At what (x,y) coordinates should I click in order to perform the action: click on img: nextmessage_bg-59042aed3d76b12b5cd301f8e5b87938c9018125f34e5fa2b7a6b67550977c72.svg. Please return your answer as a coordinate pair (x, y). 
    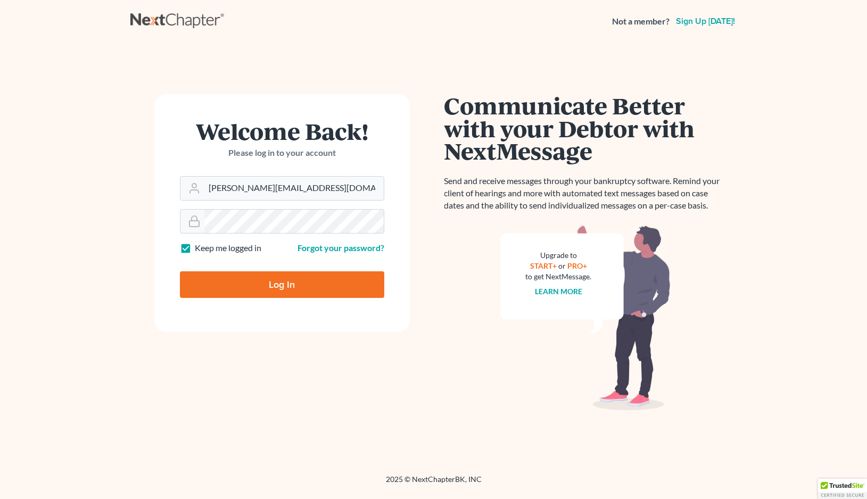
    Looking at the image, I should click on (585, 318).